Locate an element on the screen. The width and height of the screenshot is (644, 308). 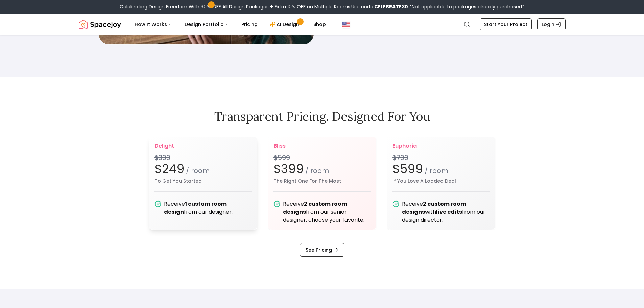
p: delight is located at coordinates (203, 146).